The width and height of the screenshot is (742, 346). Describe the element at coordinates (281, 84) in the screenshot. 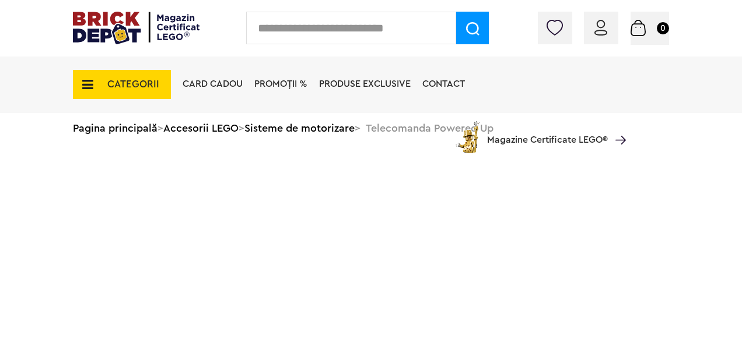

I see `span: PROMOȚII %` at that location.